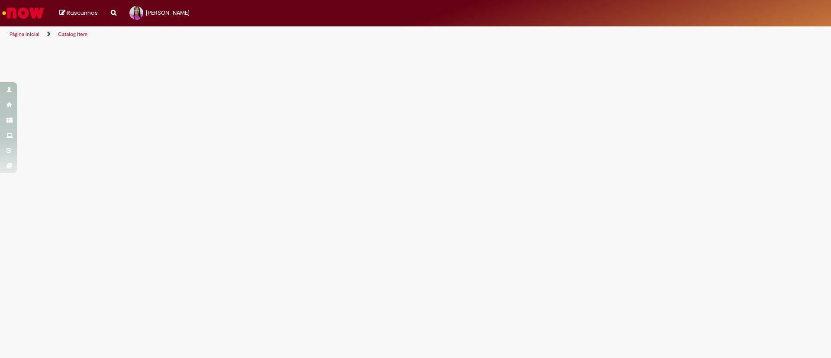 This screenshot has width=831, height=358. I want to click on a: Catalog Item, so click(73, 34).